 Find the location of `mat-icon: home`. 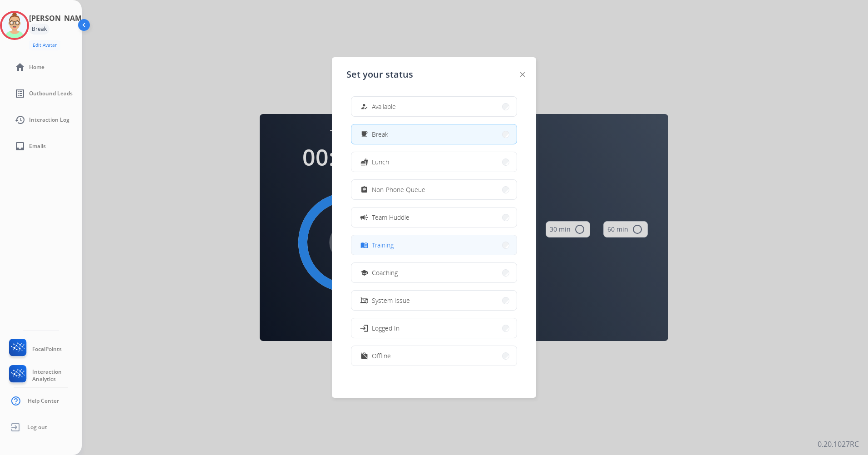

mat-icon: home is located at coordinates (20, 67).